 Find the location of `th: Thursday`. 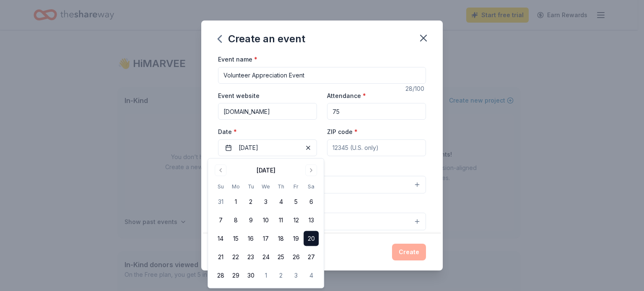

th: Thursday is located at coordinates (281, 187).